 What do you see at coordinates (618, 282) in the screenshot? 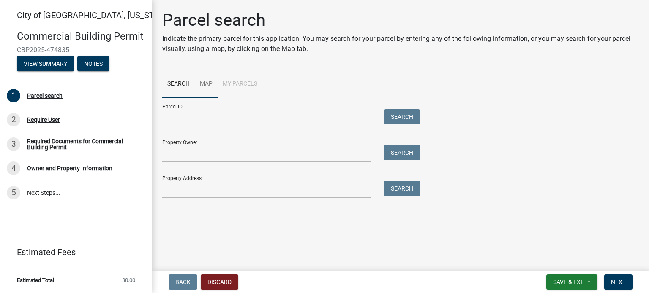
I see `button: Next` at bounding box center [618, 282].